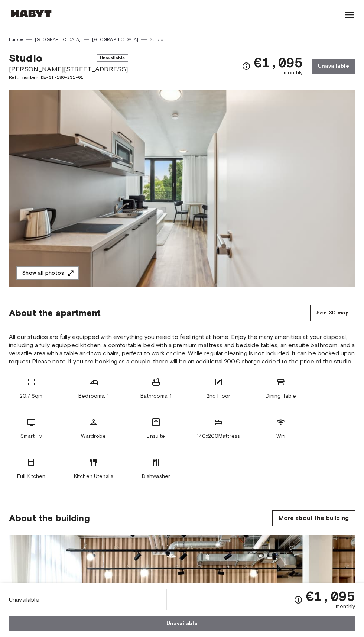  I want to click on span: 140x200Mattress, so click(219, 436).